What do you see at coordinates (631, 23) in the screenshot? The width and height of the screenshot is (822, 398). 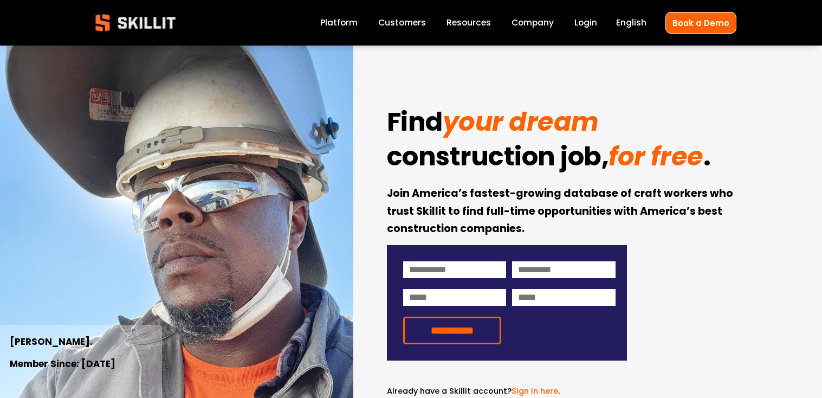 I see `div: language picker` at bounding box center [631, 23].